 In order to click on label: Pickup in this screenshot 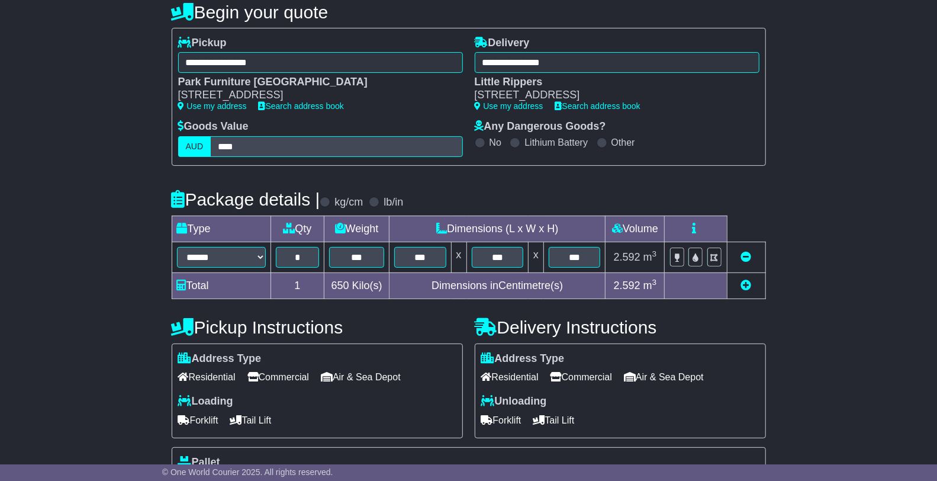, I will do `click(202, 43)`.